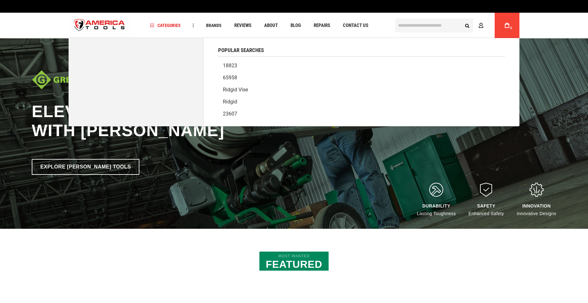 The image size is (588, 303). Describe the element at coordinates (296, 25) in the screenshot. I see `span: Blog` at that location.